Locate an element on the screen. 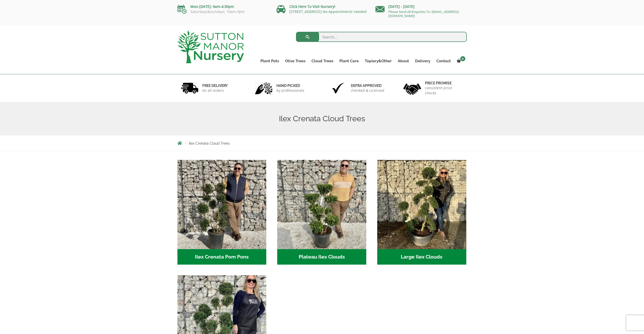 The image size is (644, 334). span: 0 is located at coordinates (463, 59).